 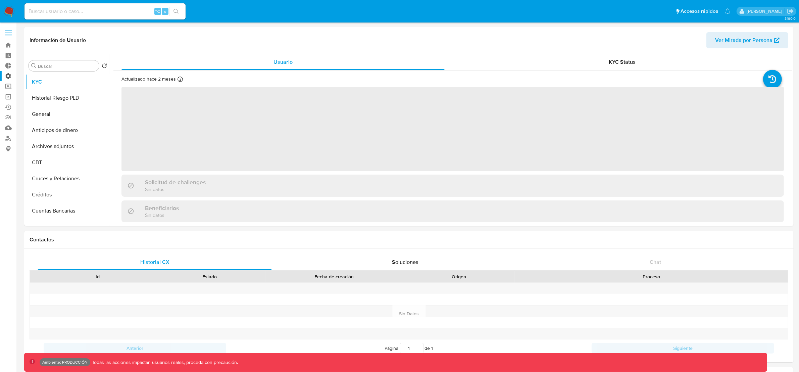 I want to click on div: Fecha de creación, so click(x=334, y=277).